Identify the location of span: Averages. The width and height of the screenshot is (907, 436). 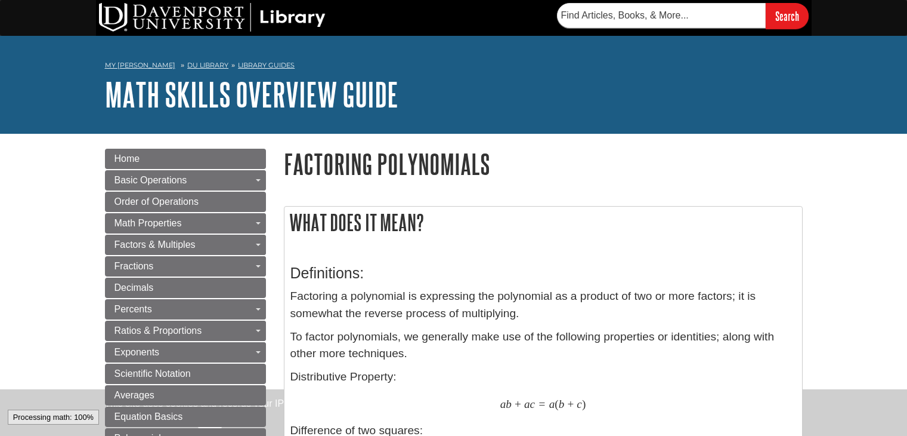
(134, 394).